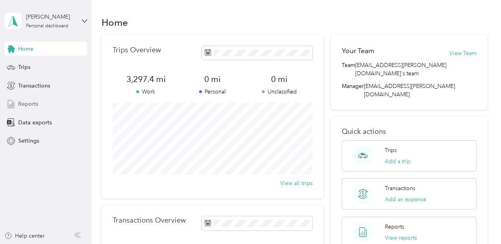 Image resolution: width=501 pixels, height=244 pixels. What do you see at coordinates (35, 122) in the screenshot?
I see `span: Data exports` at bounding box center [35, 122].